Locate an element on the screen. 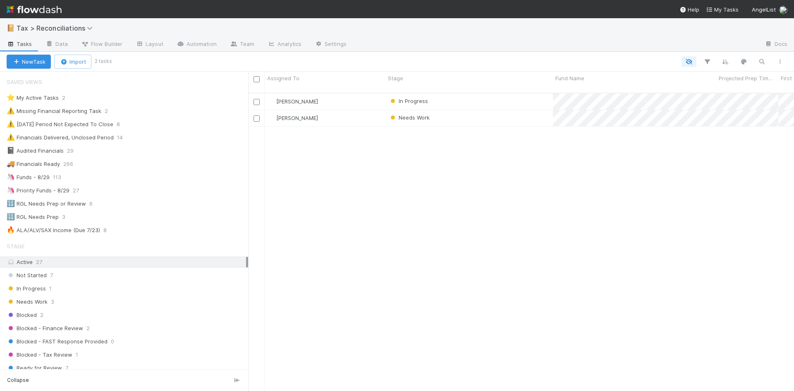  div: My Active Tasks is located at coordinates (33, 98).